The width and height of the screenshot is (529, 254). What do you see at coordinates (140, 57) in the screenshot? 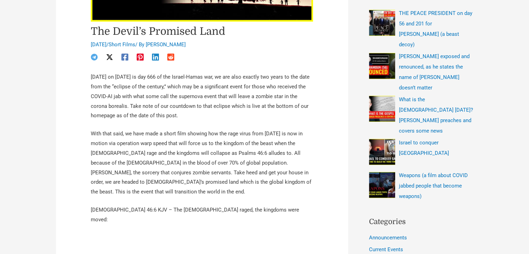
I see `a: Pinterest` at bounding box center [140, 57].